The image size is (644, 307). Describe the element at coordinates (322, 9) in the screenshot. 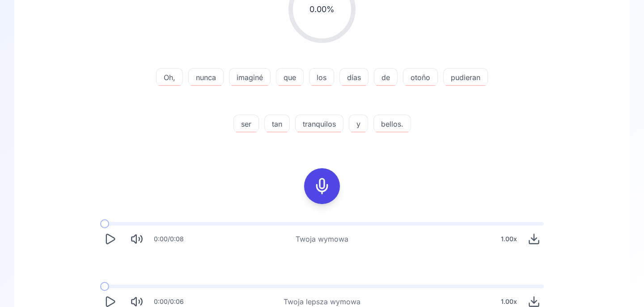

I see `span: 0.00 %` at that location.